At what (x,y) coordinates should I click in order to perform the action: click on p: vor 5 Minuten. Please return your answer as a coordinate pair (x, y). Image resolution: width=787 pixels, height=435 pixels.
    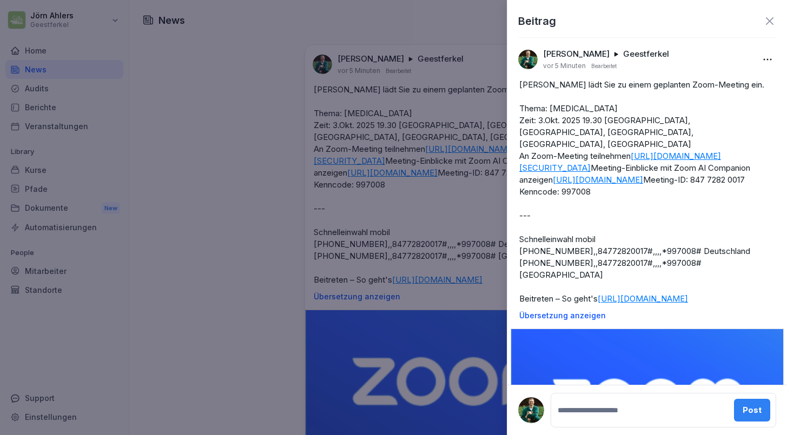
    Looking at the image, I should click on (564, 66).